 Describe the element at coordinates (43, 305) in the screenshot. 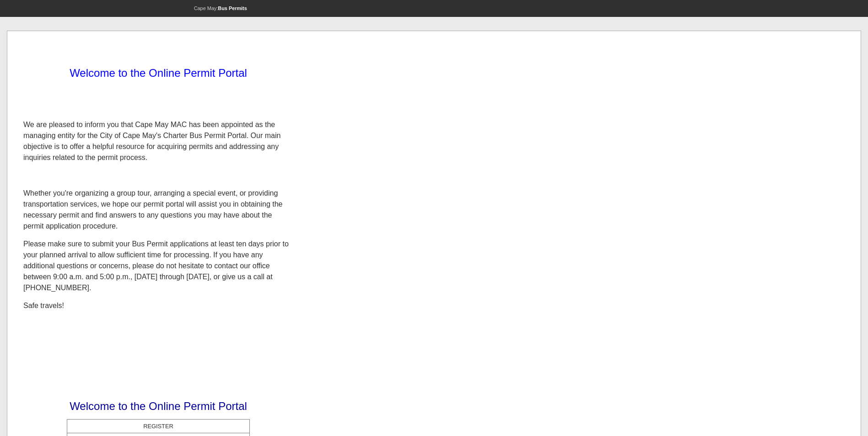

I see `span: Safe travels!` at that location.